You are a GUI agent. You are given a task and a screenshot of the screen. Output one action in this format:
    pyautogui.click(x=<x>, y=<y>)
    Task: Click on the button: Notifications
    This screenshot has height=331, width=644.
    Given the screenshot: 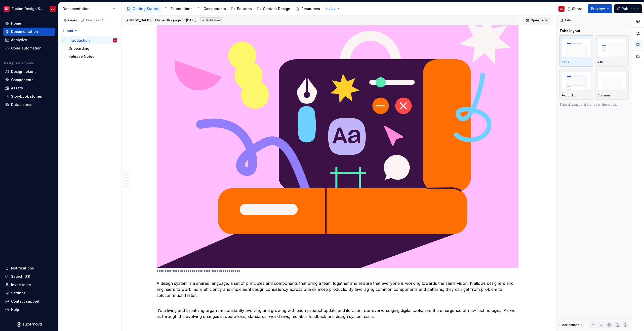 What is the action you would take?
    pyautogui.click(x=29, y=268)
    